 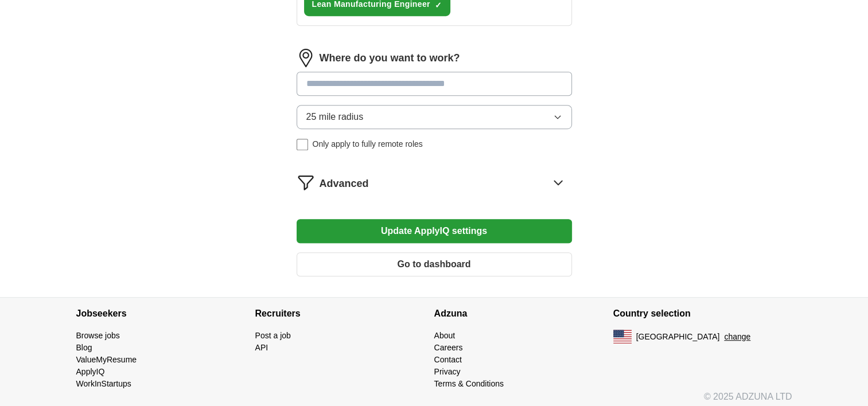 What do you see at coordinates (84, 348) in the screenshot?
I see `a: Blog` at bounding box center [84, 348].